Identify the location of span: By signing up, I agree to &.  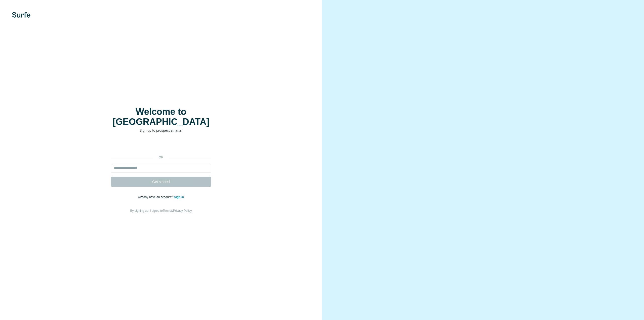
(161, 210).